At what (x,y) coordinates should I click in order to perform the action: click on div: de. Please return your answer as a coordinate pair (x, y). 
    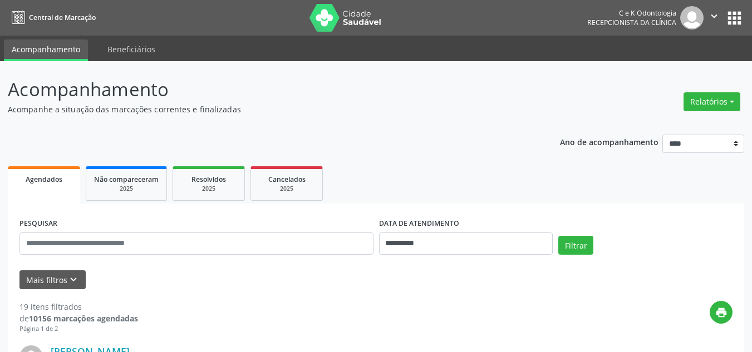
    Looking at the image, I should click on (79, 319).